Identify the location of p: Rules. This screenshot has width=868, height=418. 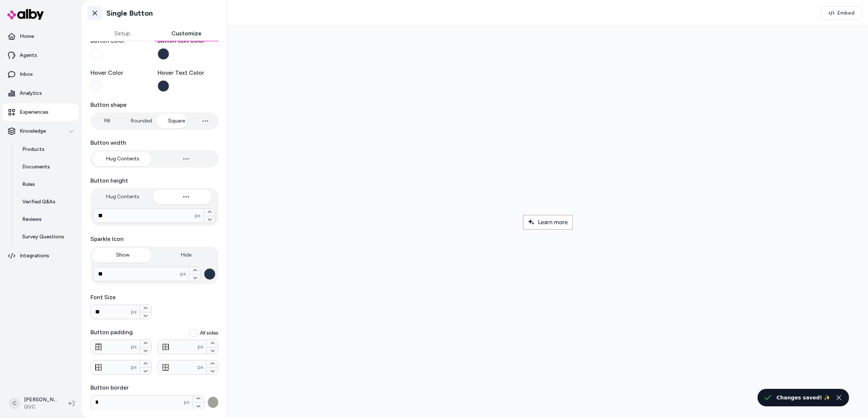
(28, 185).